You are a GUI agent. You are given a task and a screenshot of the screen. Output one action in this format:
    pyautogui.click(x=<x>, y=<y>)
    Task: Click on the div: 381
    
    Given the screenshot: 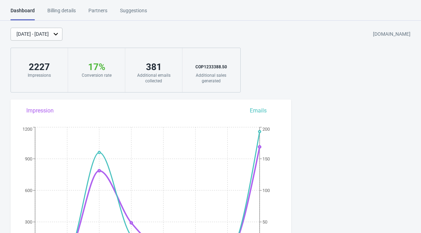 What is the action you would take?
    pyautogui.click(x=154, y=67)
    